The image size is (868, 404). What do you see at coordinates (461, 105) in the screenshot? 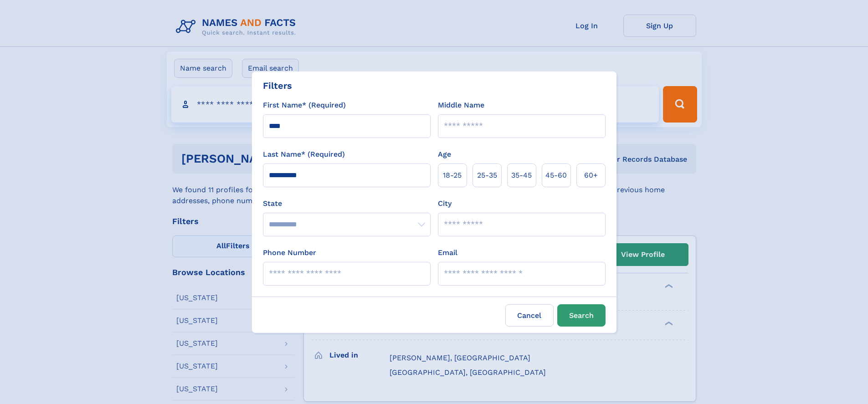
I see `label: Middle Name` at bounding box center [461, 105].